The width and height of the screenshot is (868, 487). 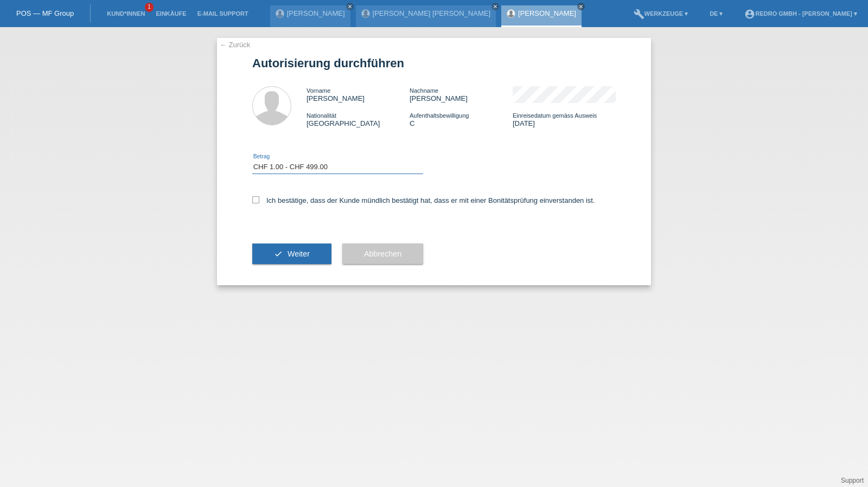 I want to click on span: Weiter, so click(x=298, y=254).